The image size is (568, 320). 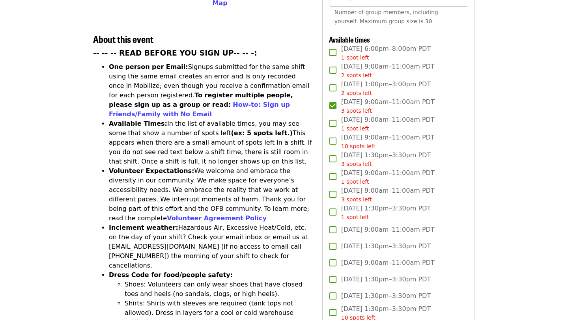 I want to click on span: About this event, so click(x=123, y=39).